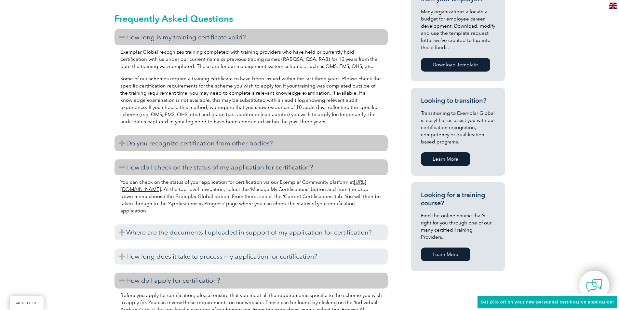 Image resolution: width=619 pixels, height=310 pixels. Describe the element at coordinates (595, 286) in the screenshot. I see `img: contact-chat.png` at that location.